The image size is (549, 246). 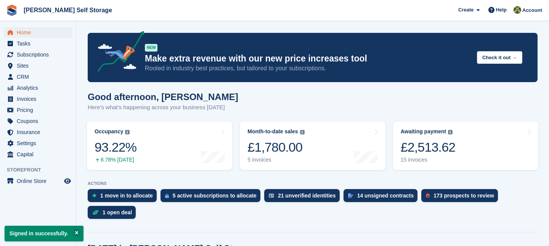 I want to click on img: active_subscription_to_allocate_icon-d502201f5373d7db506a760aba3b589e785aa758c864c3986d89f69b8ff3..., so click(x=167, y=195).